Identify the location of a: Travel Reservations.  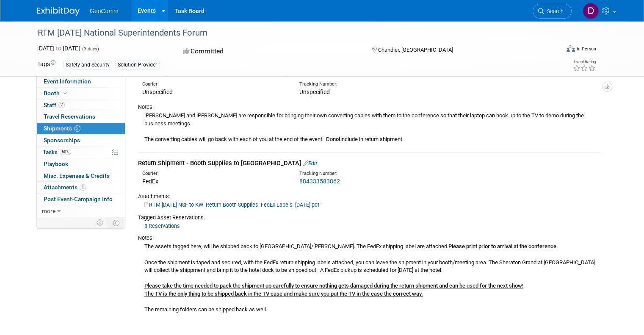
(81, 117).